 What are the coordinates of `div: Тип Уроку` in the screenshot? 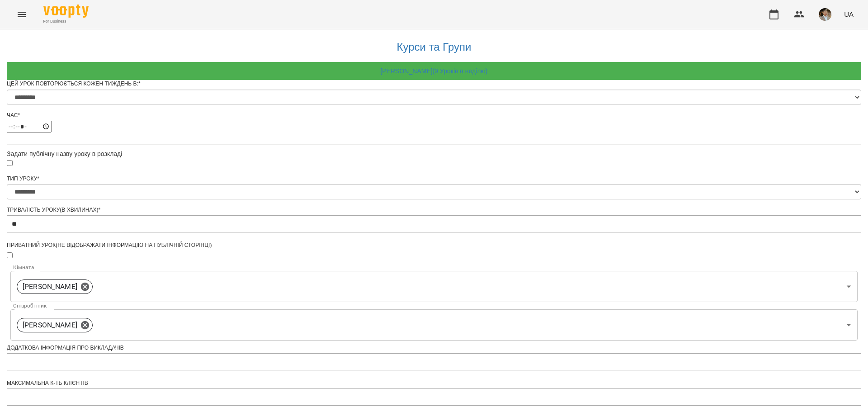 It's located at (434, 179).